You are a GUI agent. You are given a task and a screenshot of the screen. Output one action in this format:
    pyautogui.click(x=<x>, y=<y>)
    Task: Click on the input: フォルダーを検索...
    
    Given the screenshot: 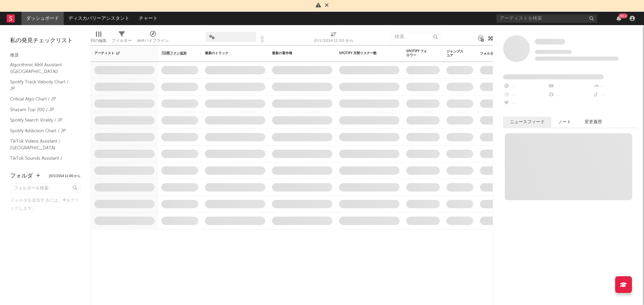 What is the action you would take?
    pyautogui.click(x=45, y=188)
    